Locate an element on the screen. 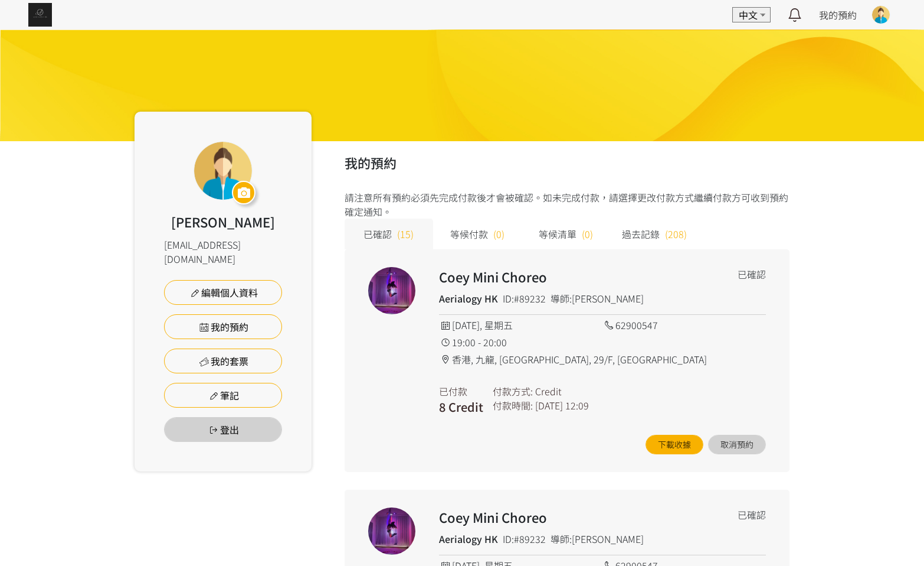  span: 過去記錄 is located at coordinates (641, 234).